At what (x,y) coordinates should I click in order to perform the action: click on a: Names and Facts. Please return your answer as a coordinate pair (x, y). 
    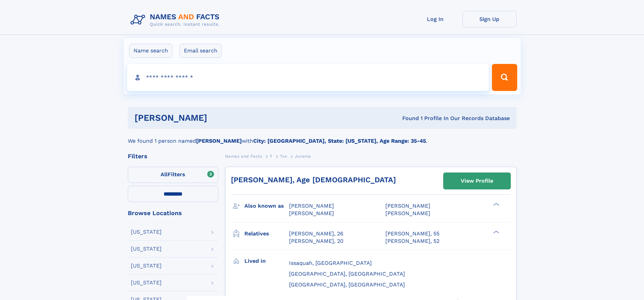
    Looking at the image, I should click on (244, 156).